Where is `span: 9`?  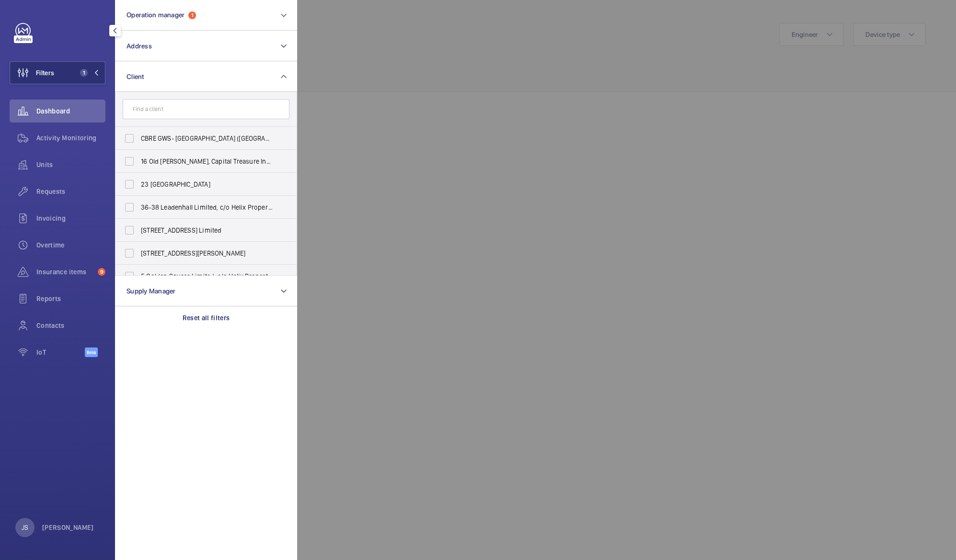 span: 9 is located at coordinates (101, 272).